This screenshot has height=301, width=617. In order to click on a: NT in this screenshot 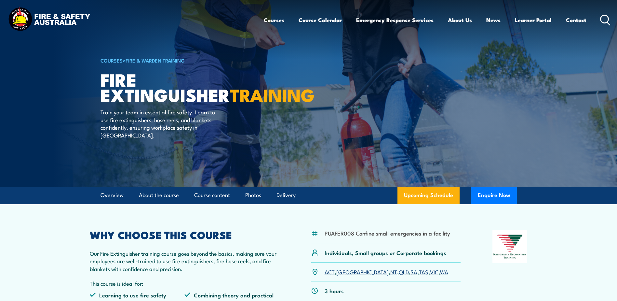, I will do `click(394, 271)`.